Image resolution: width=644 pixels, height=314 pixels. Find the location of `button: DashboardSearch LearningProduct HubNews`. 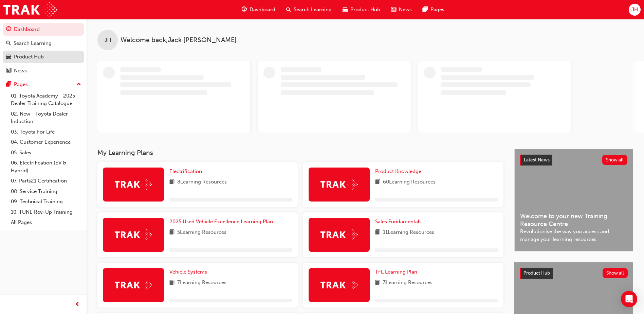

button: DashboardSearch LearningProduct HubNews is located at coordinates (43, 50).